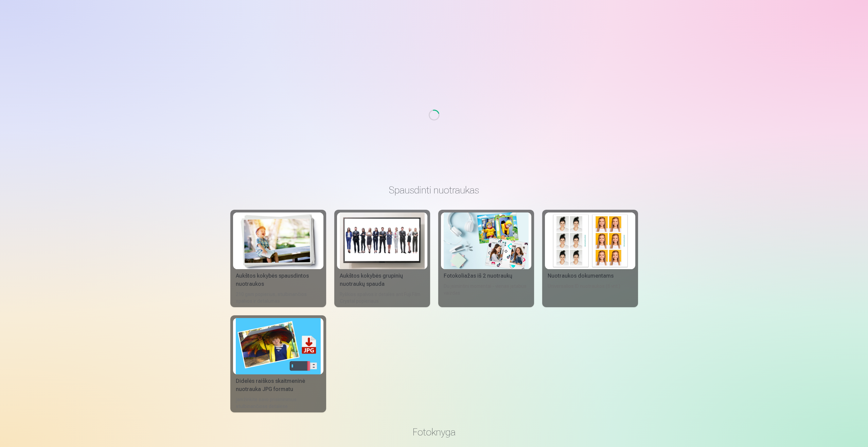  I want to click on a: Fotokoliažas iš 2 nuotraukųFotokoliažas iš 2 nuotraukųDu įsimintini momentai - vienas įstabus vai..., so click(486, 259).